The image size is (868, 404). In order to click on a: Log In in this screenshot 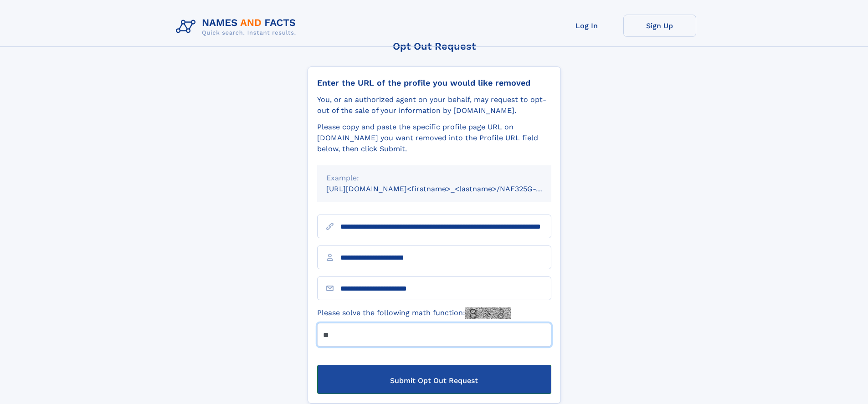, I will do `click(587, 26)`.